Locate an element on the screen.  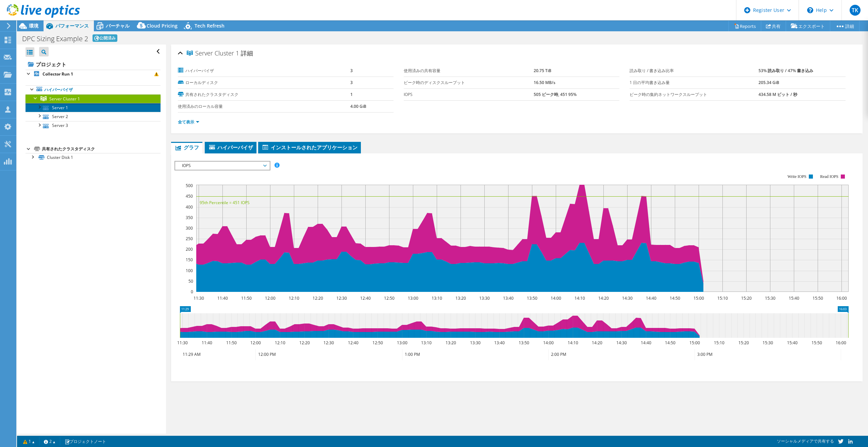
span: インストールされたアプリケーション is located at coordinates (310, 147).